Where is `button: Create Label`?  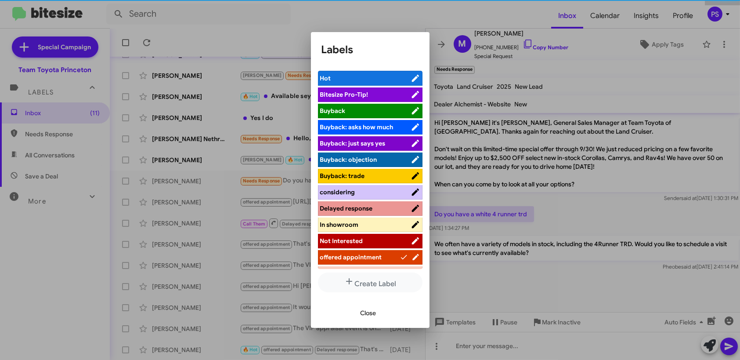 button: Create Label is located at coordinates (370, 282).